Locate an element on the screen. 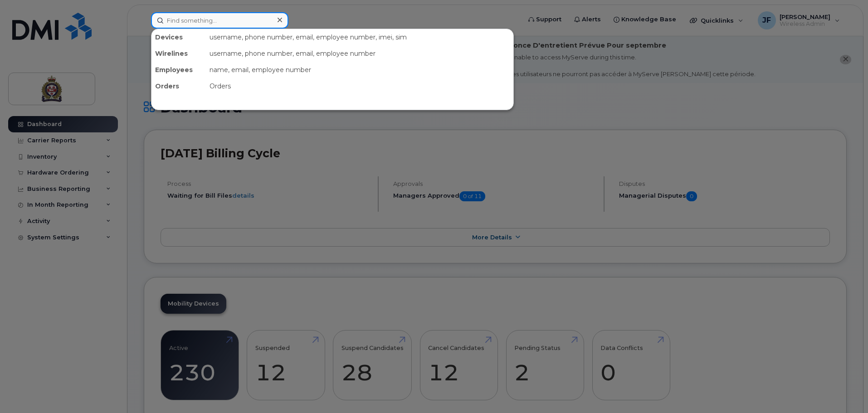  div: username, phone number, email, employee number is located at coordinates (360, 54).